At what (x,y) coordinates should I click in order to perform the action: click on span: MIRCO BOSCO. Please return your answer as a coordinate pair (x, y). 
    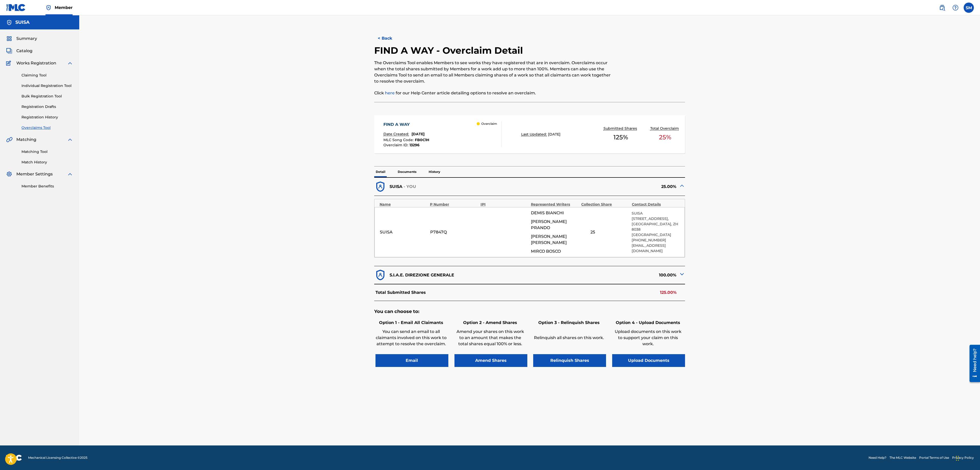
    Looking at the image, I should click on (545, 252).